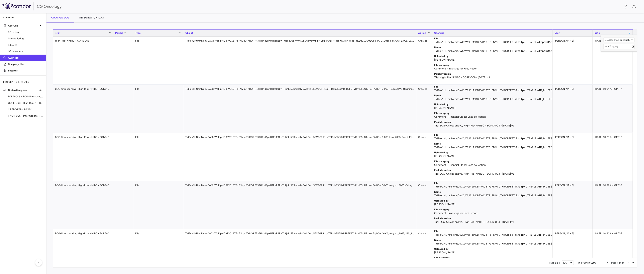  Describe the element at coordinates (26, 32) in the screenshot. I see `span: PO listing` at that location.